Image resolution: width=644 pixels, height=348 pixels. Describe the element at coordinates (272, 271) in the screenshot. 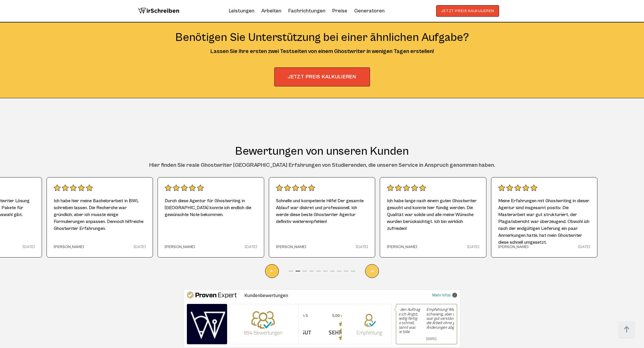

I see `div: Previous slide` at that location.